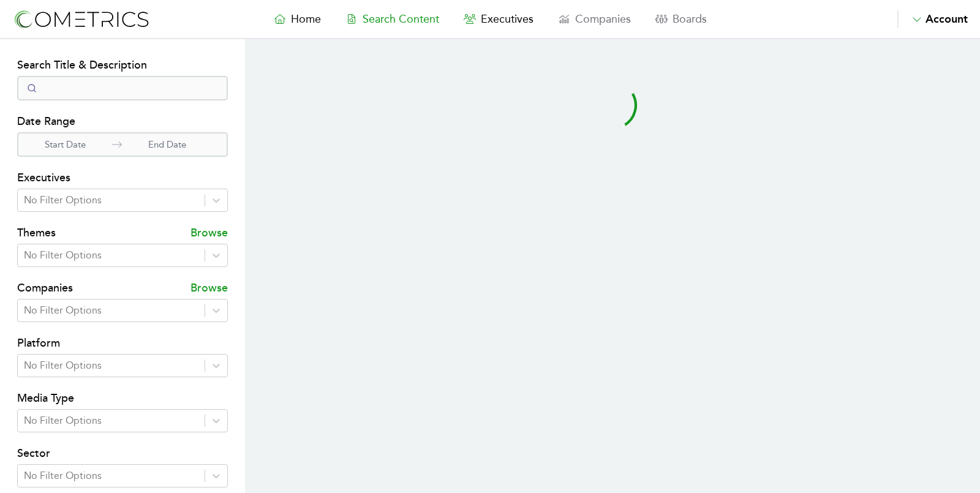 This screenshot has height=493, width=980. I want to click on h4: Media Type, so click(123, 399).